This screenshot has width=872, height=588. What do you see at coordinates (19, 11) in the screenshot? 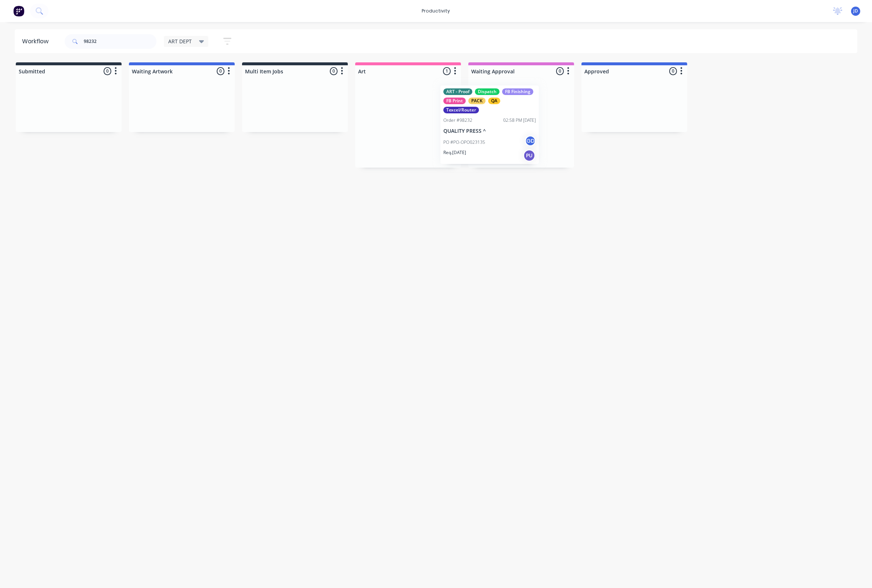
I see `img: Factory` at bounding box center [19, 11].